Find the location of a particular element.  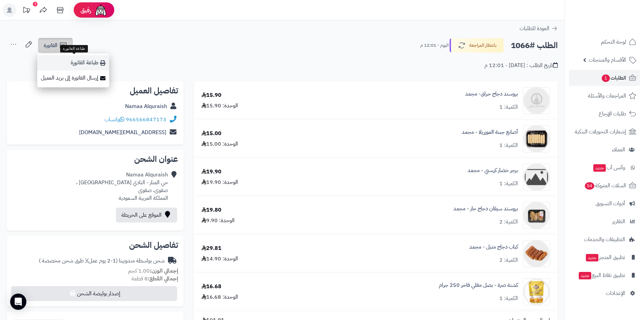

button: بانتظار المراجعة is located at coordinates (477, 45).